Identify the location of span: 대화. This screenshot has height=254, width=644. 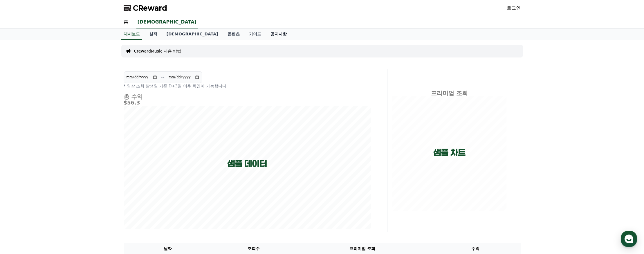
(57, 195).